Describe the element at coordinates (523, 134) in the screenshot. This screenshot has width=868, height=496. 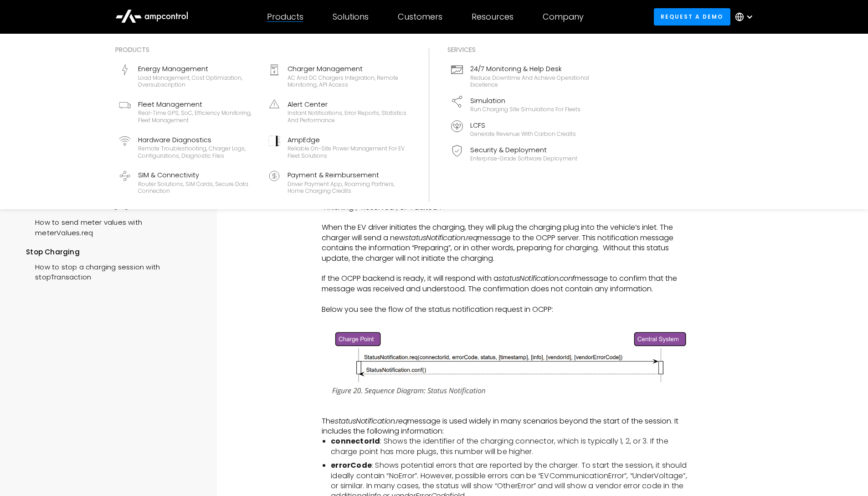
I see `div: Generate revenue with carbon credits` at that location.